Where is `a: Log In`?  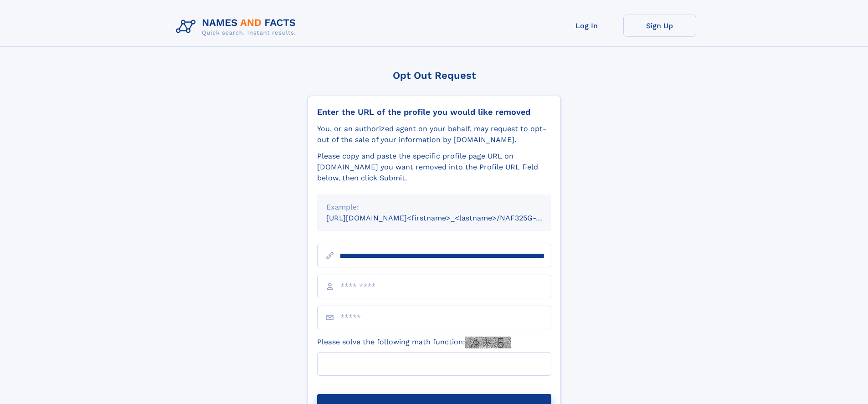 a: Log In is located at coordinates (587, 26).